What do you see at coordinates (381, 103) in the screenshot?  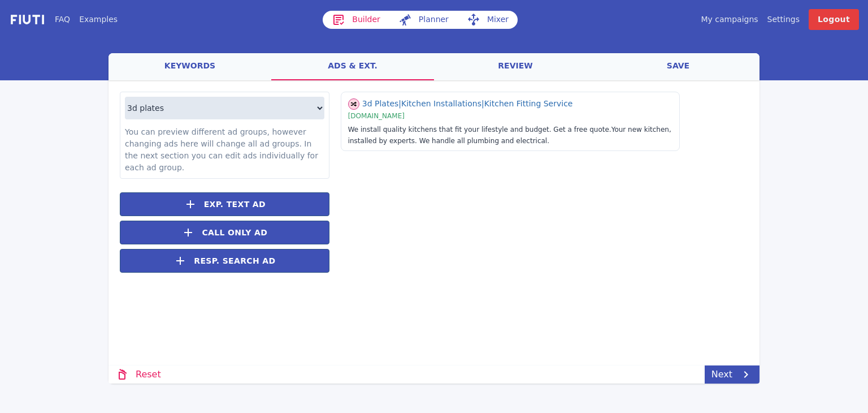 I see `span: 3d Plates` at bounding box center [381, 103].